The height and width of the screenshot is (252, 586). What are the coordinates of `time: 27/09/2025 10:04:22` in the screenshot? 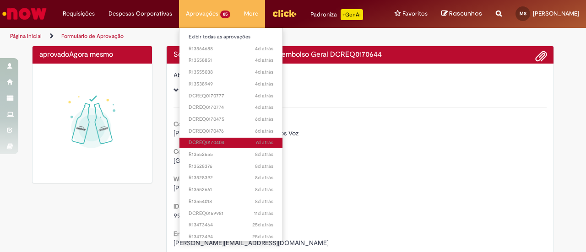 It's located at (264, 72).